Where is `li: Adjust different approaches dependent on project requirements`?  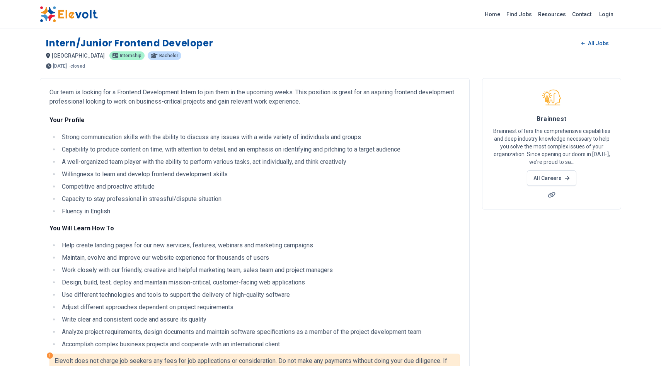
li: Adjust different approaches dependent on project requirements is located at coordinates (260, 307).